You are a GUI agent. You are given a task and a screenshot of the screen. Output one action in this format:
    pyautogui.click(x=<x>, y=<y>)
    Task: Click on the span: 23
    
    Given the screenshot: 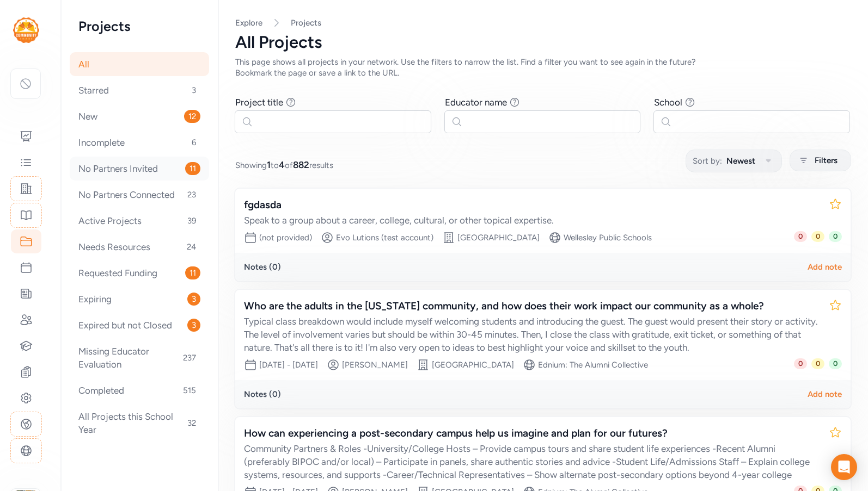 What is the action you would take?
    pyautogui.click(x=192, y=195)
    